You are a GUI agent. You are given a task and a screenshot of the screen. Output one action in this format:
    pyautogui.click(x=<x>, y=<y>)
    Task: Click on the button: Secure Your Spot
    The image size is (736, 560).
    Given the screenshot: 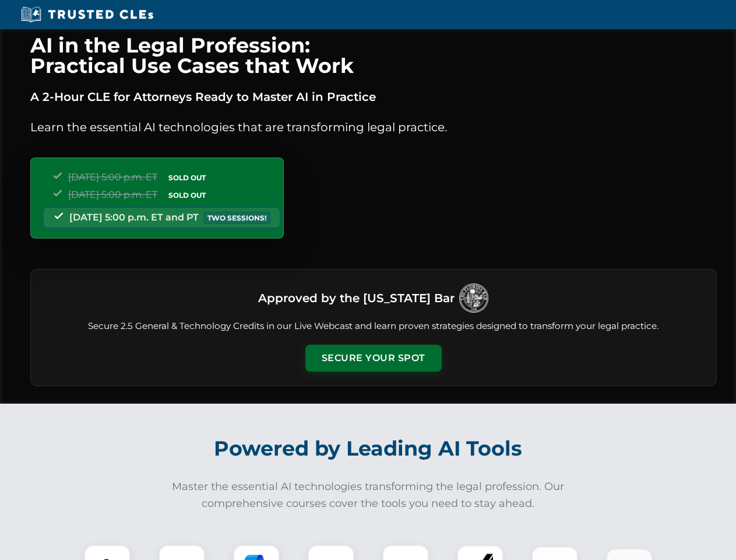 What is the action you would take?
    pyautogui.click(x=374, y=358)
    